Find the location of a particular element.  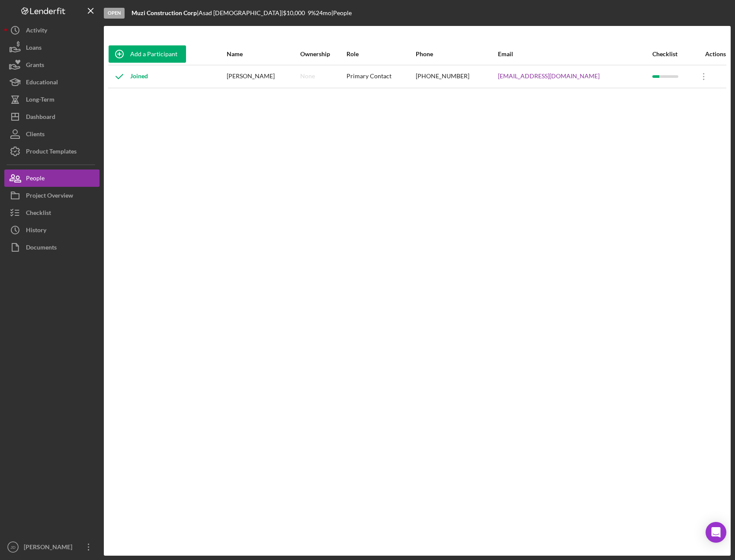

div: None is located at coordinates (308, 76).